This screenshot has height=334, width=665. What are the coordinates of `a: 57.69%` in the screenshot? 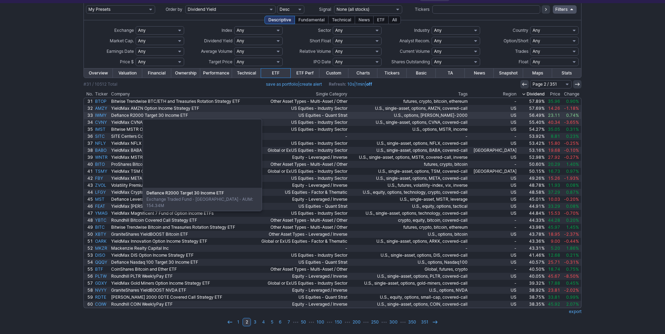 It's located at (531, 108).